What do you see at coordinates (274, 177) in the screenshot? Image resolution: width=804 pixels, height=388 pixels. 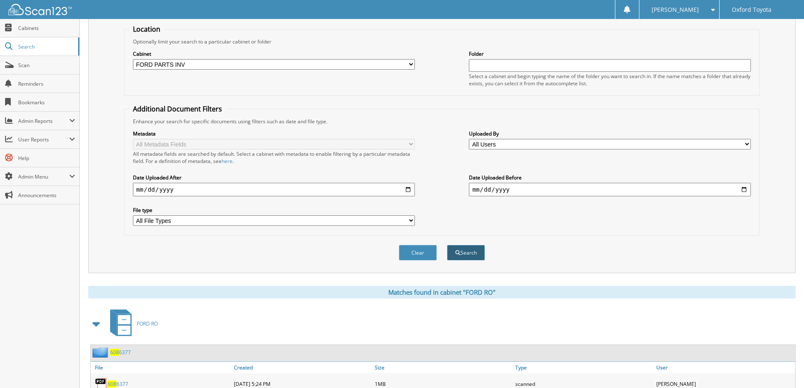 I see `label: Date Uploaded After` at bounding box center [274, 177].